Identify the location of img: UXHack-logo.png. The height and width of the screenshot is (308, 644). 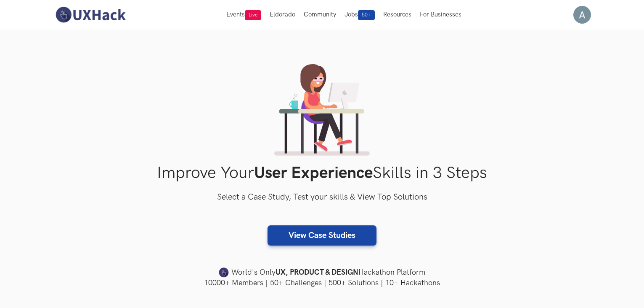
(91, 15).